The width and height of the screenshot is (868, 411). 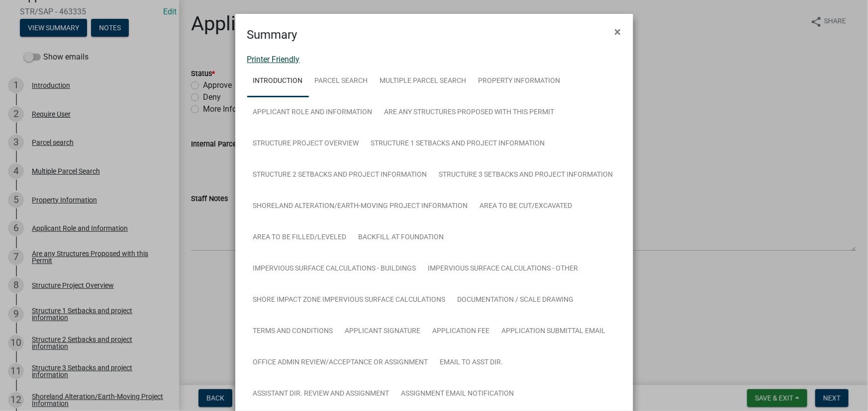 What do you see at coordinates (458, 394) in the screenshot?
I see `a: Assignment Email Notification` at bounding box center [458, 394].